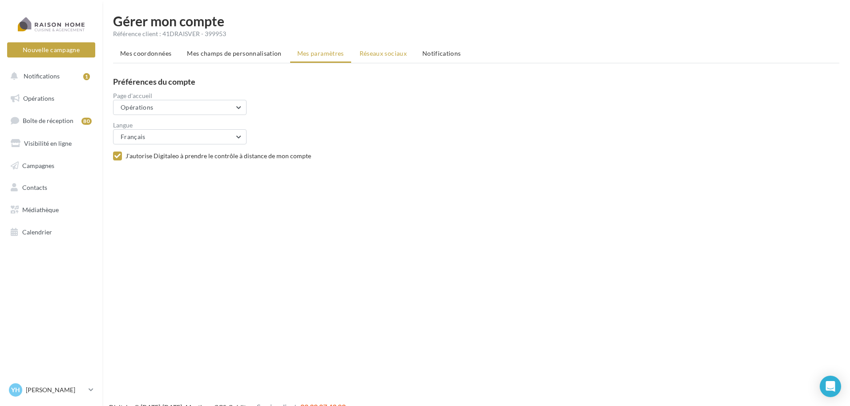  I want to click on div: 80, so click(86, 121).